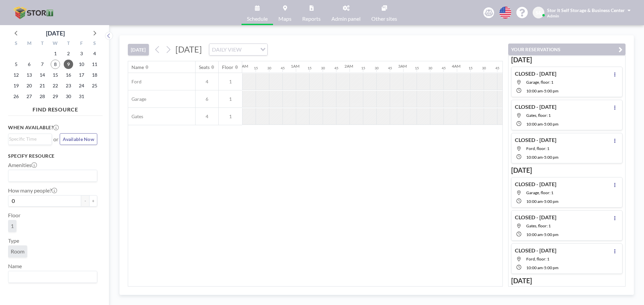  Describe the element at coordinates (16, 44) in the screenshot. I see `div: S` at that location.